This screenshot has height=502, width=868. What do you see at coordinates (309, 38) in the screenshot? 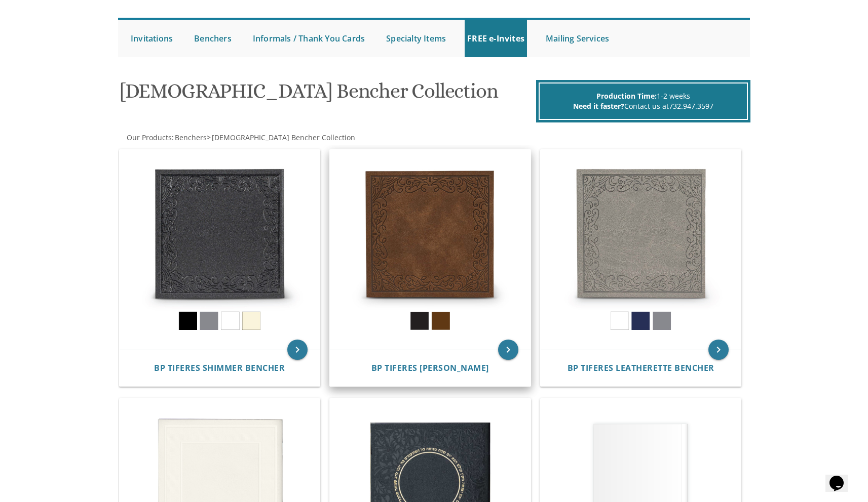
I see `a: Informals / Thank You Cards` at bounding box center [309, 38].